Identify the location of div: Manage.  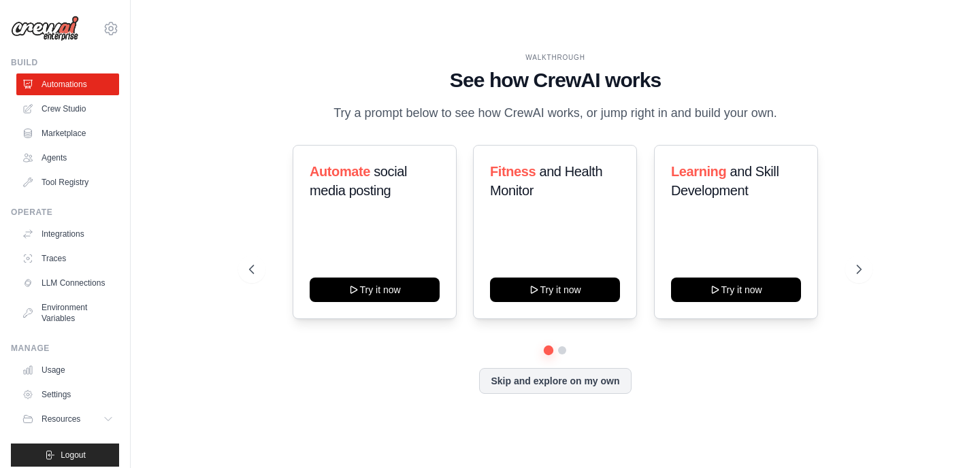
(65, 348).